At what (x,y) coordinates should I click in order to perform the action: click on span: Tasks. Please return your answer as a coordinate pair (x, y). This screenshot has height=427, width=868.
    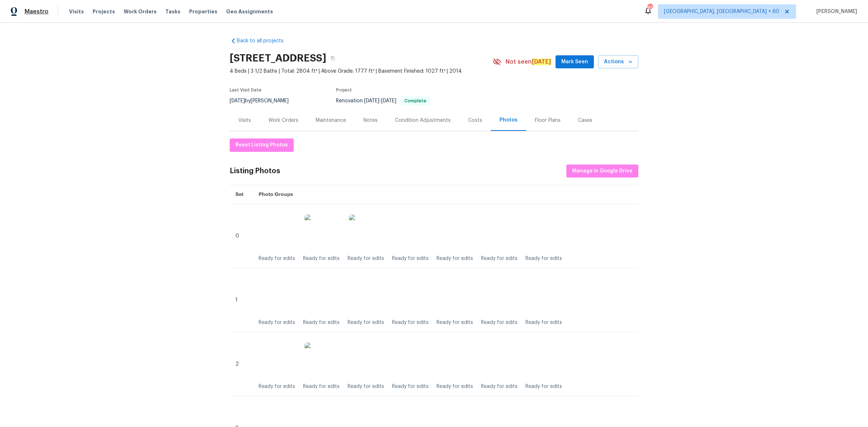
    Looking at the image, I should click on (173, 12).